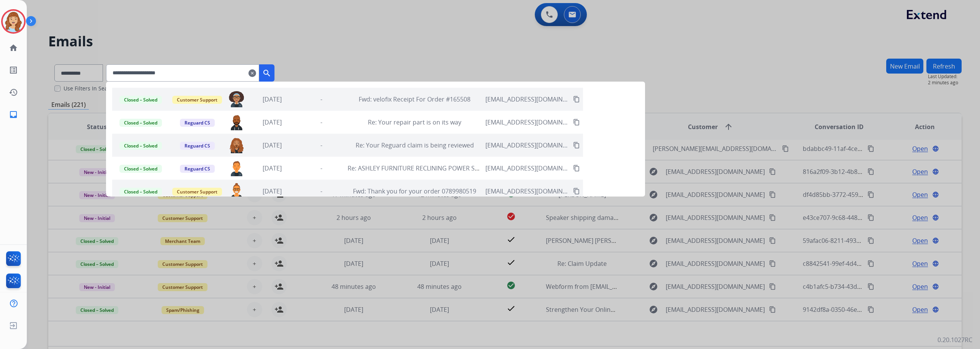 The height and width of the screenshot is (349, 980). Describe the element at coordinates (14, 115) in the screenshot. I see `mat-icon: inbox` at that location.